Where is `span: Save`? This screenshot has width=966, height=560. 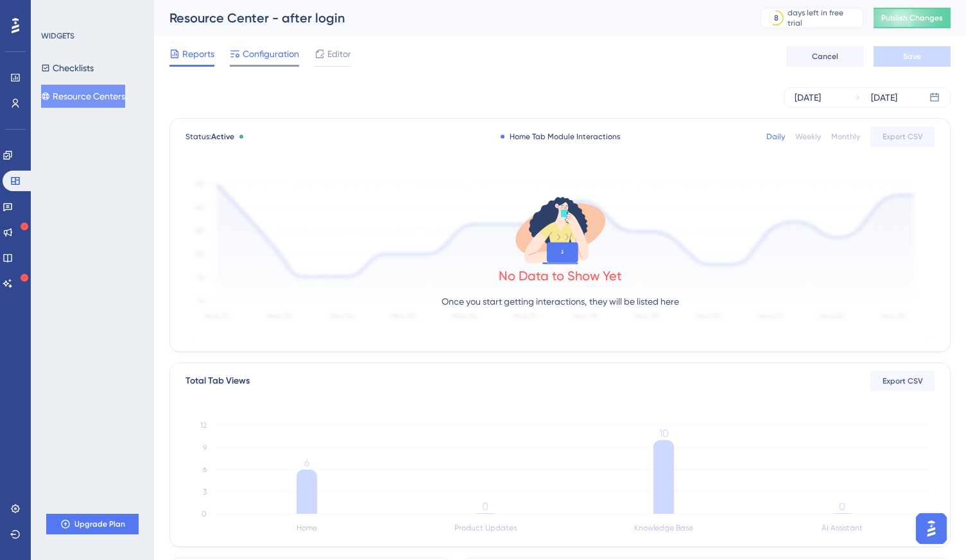 span: Save is located at coordinates (912, 57).